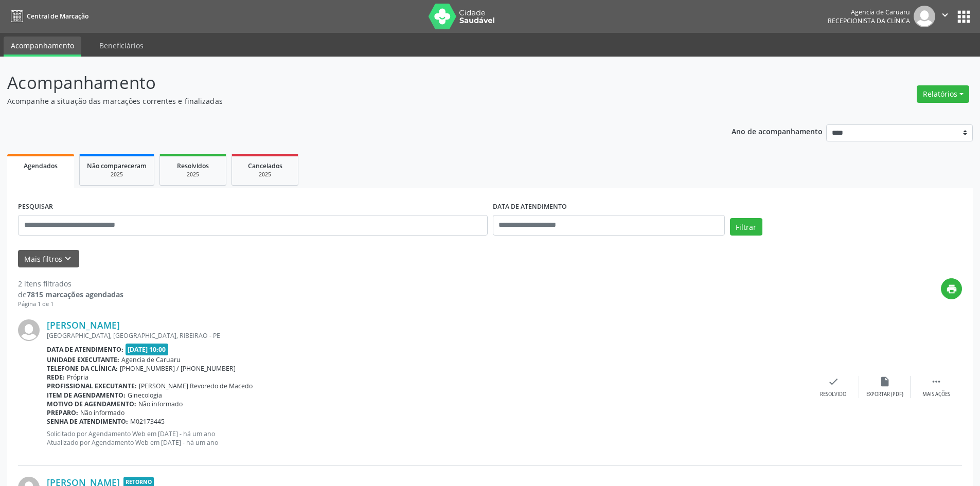 This screenshot has width=980, height=486. I want to click on div: de, so click(71, 295).